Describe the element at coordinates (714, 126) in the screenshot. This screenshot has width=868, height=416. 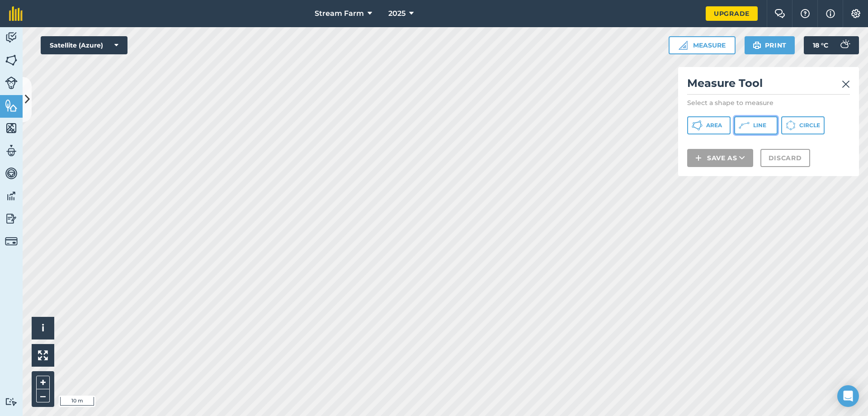
I see `span: Area` at that location.